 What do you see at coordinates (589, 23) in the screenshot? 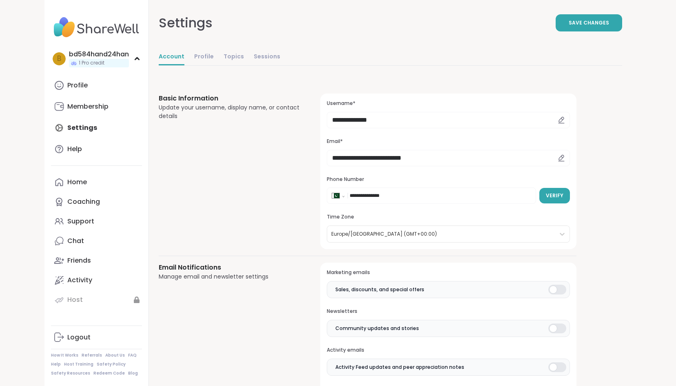
I see `button: Save Changes` at bounding box center [589, 23].